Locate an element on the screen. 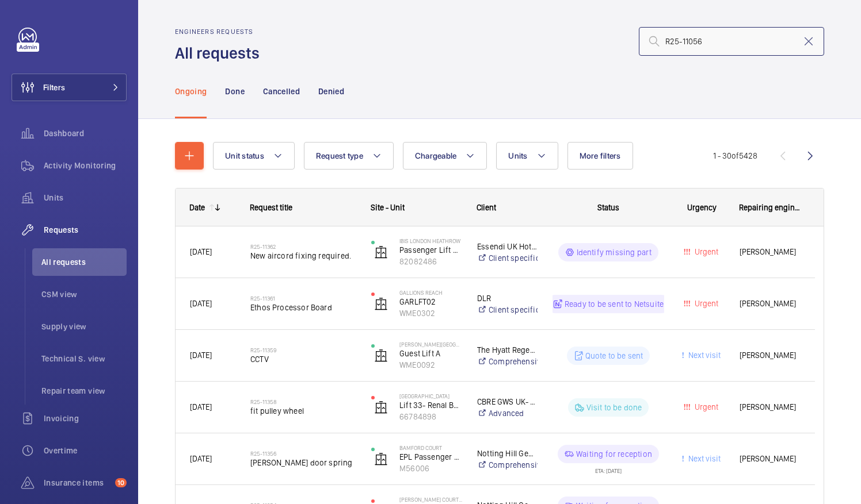  span: New aircord fixing required. is located at coordinates (303, 256).